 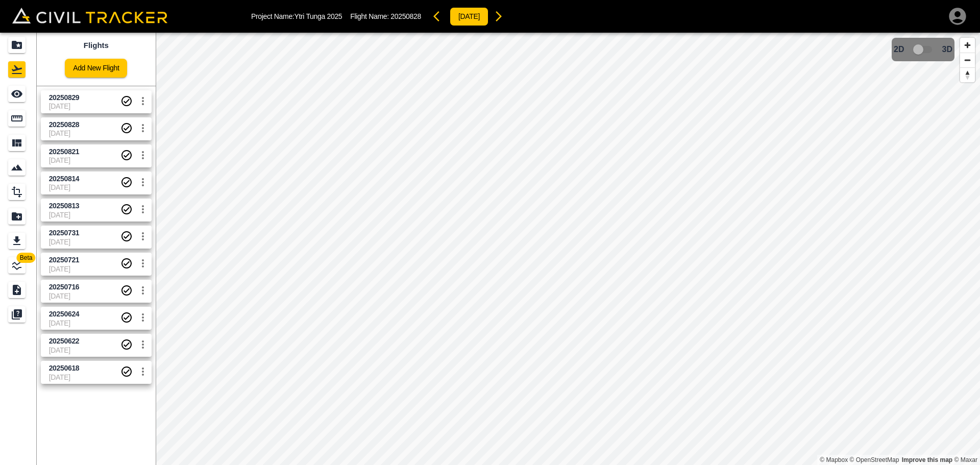 I want to click on a: Maxar, so click(x=966, y=460).